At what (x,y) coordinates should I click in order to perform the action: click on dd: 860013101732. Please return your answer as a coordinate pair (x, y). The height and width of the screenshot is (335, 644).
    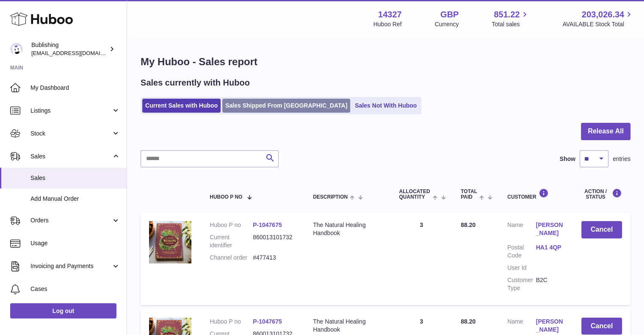
    Looking at the image, I should click on (275, 242).